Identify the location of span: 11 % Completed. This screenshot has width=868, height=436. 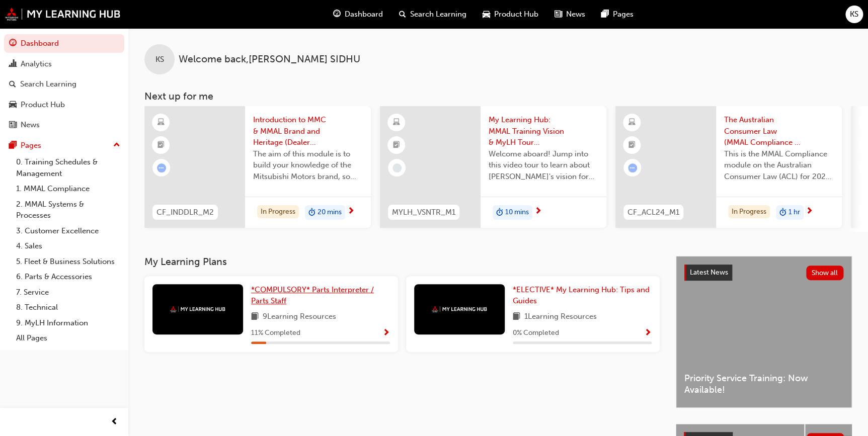
(276, 333).